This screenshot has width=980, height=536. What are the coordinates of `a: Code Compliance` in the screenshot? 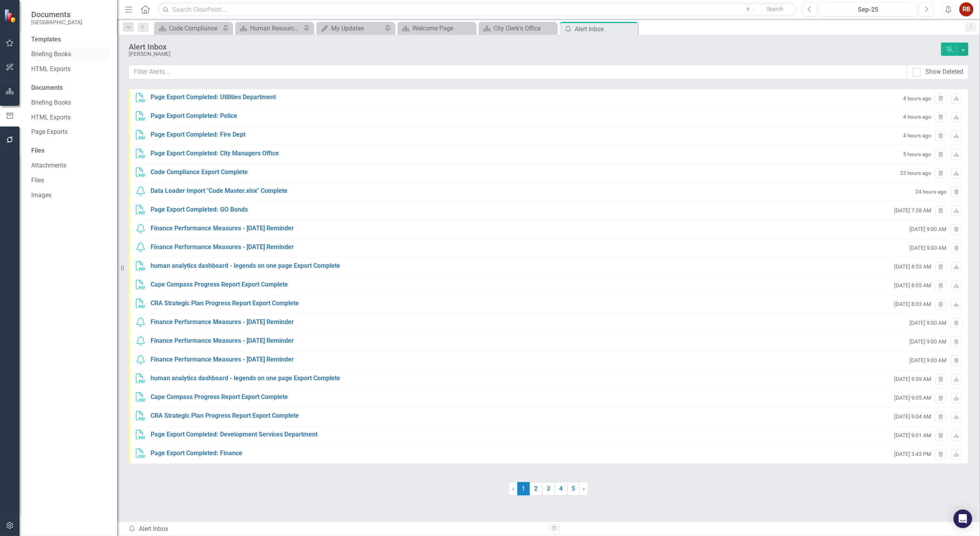 It's located at (188, 28).